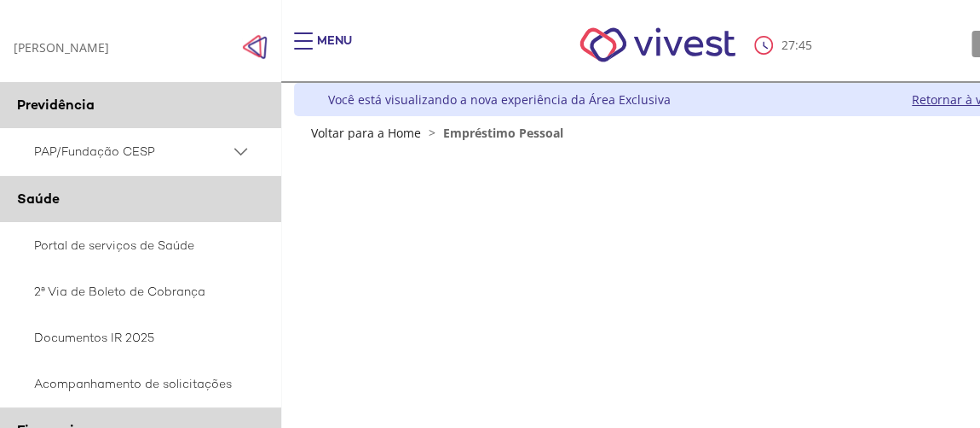  Describe the element at coordinates (503, 132) in the screenshot. I see `span: Empréstimo Pessoal` at that location.